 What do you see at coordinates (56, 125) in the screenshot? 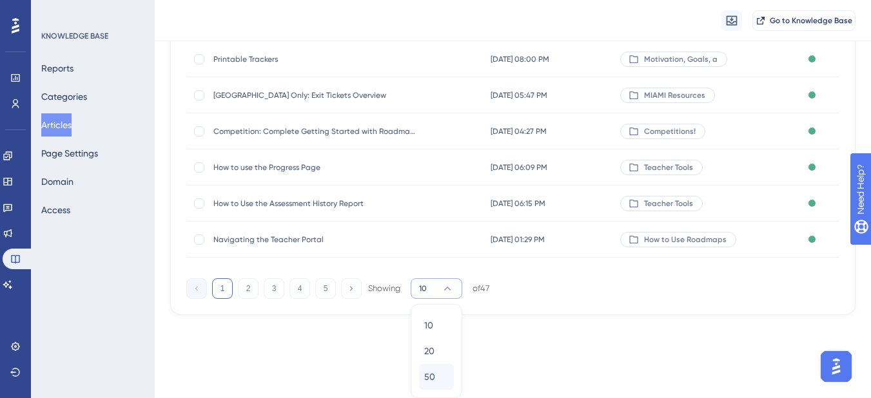
I see `button: Articles` at bounding box center [56, 125].